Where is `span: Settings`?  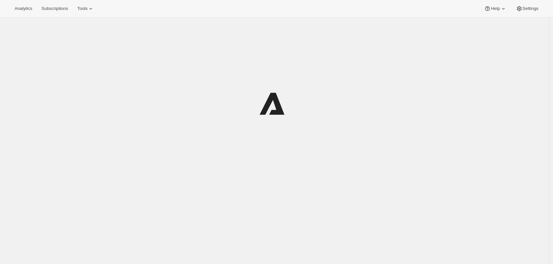 span: Settings is located at coordinates (530, 9).